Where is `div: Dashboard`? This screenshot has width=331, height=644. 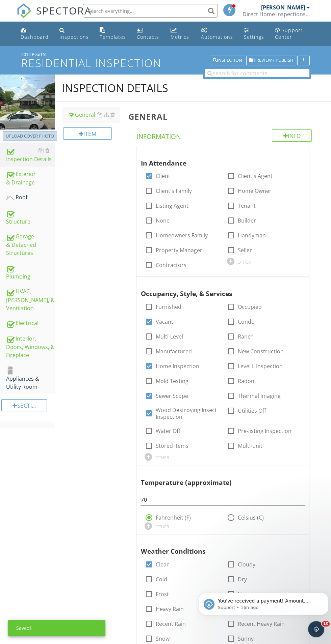
div: Dashboard is located at coordinates (34, 37).